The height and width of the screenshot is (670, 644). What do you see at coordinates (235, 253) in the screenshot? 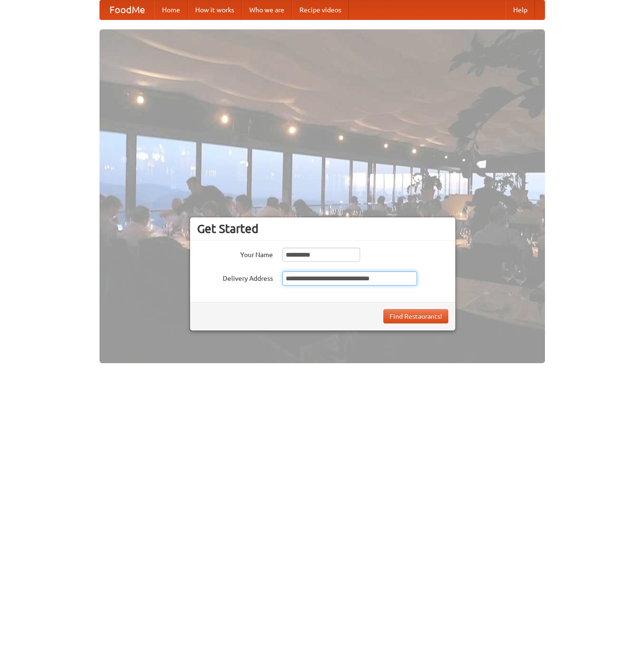
I see `label: Your Name` at bounding box center [235, 253].